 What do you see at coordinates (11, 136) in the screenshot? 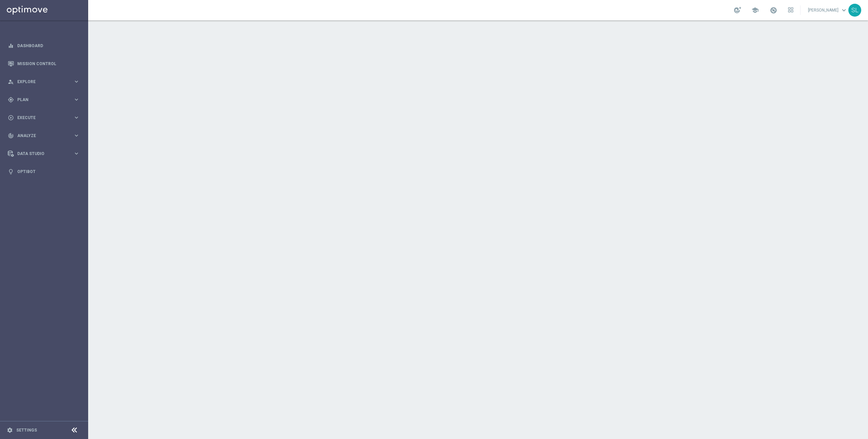
I see `i: track_changes` at bounding box center [11, 136].